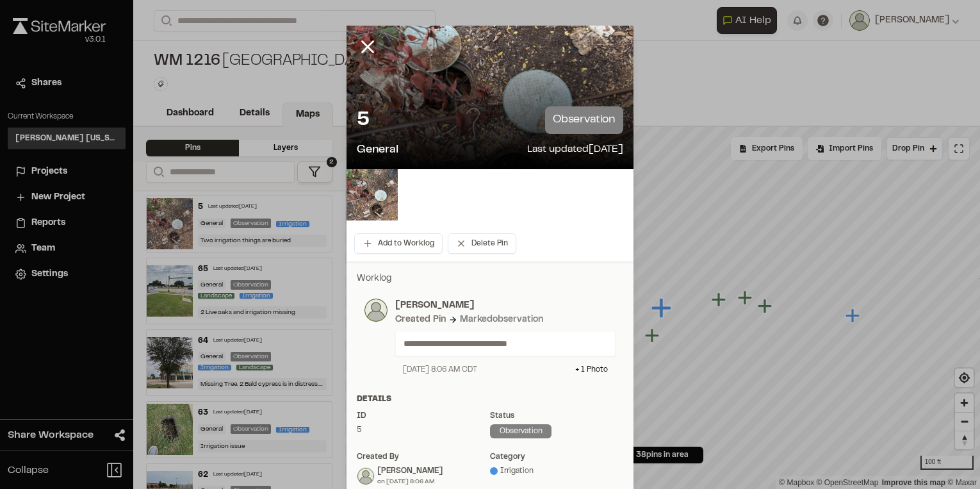  I want to click on img: photo, so click(376, 310).